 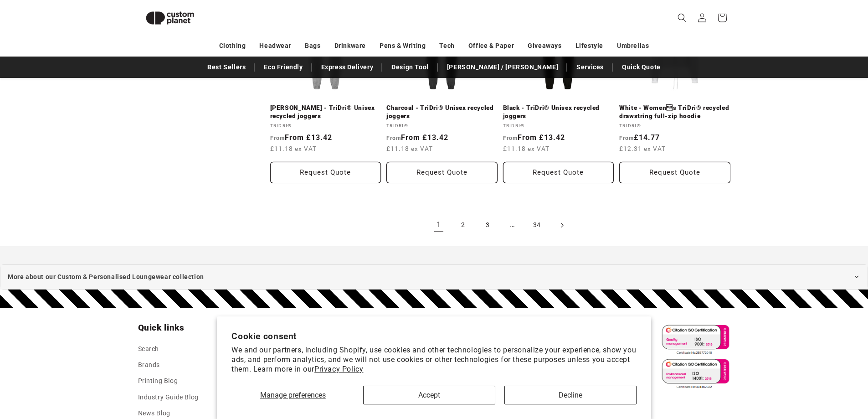 What do you see at coordinates (559, 111) in the screenshot?
I see `a: Black - TriDri® Unisex recycled joggers` at bounding box center [559, 111].